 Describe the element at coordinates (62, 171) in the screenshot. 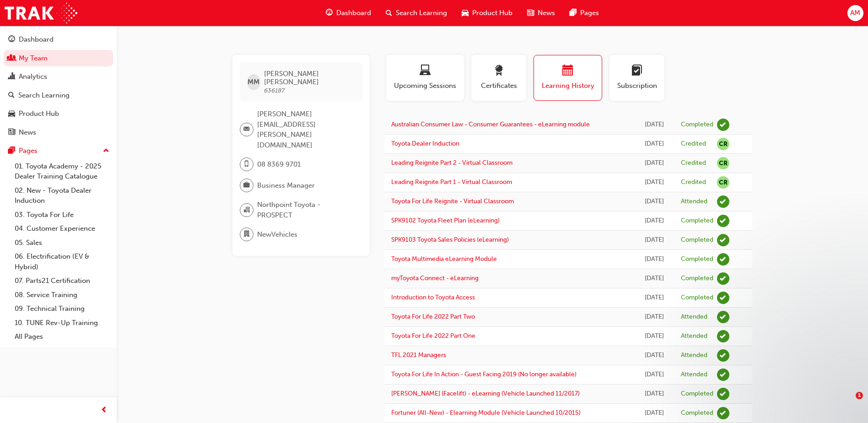

I see `a: 01. Toyota Academy - 2025 Dealer Training Catalogue` at that location.